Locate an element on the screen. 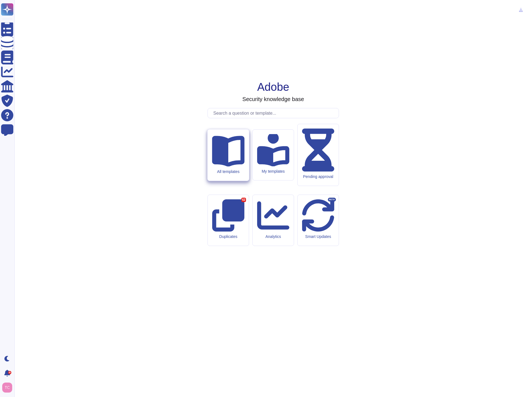 Image resolution: width=532 pixels, height=397 pixels. div: Duplicates is located at coordinates (228, 236).